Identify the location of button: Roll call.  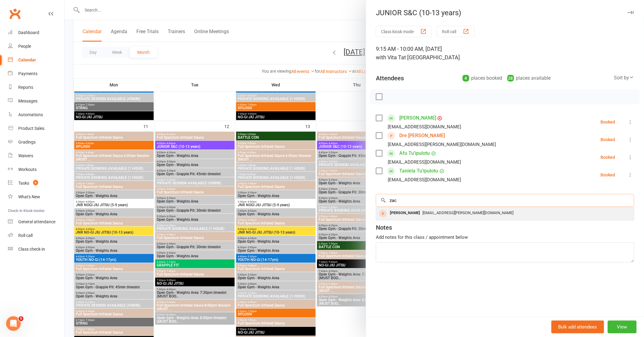
(456, 32).